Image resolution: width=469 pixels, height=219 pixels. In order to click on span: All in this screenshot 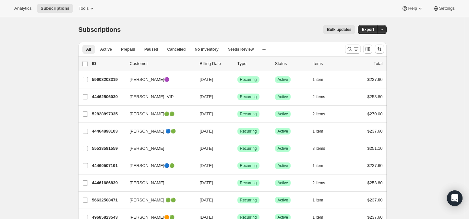, I will do `click(89, 49)`.